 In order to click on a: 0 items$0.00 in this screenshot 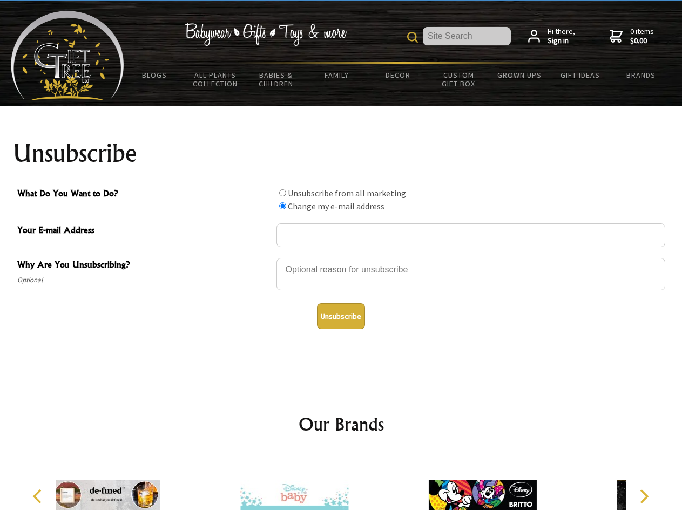, I will do `click(631, 36)`.